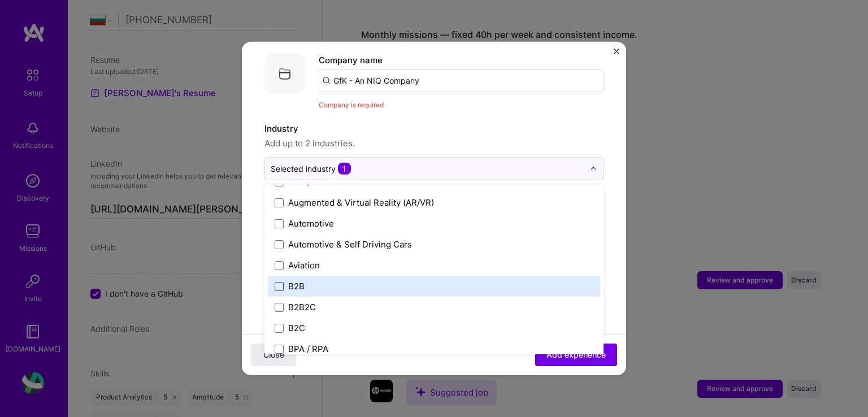 This screenshot has height=417, width=868. I want to click on span: Close, so click(274, 355).